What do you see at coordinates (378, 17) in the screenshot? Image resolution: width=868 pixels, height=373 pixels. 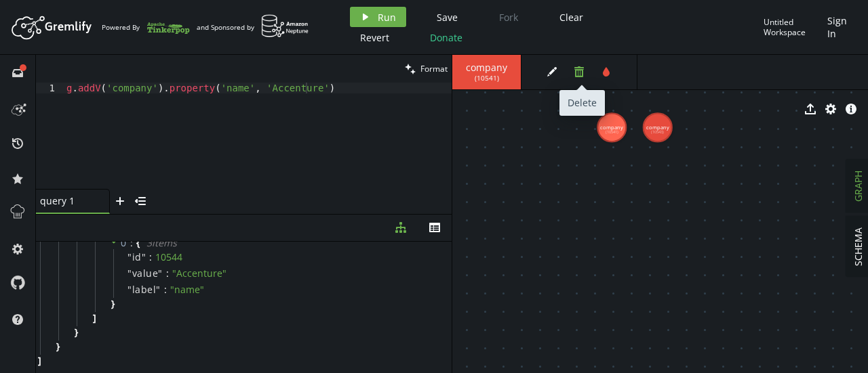 I see `button: Run` at bounding box center [378, 17].